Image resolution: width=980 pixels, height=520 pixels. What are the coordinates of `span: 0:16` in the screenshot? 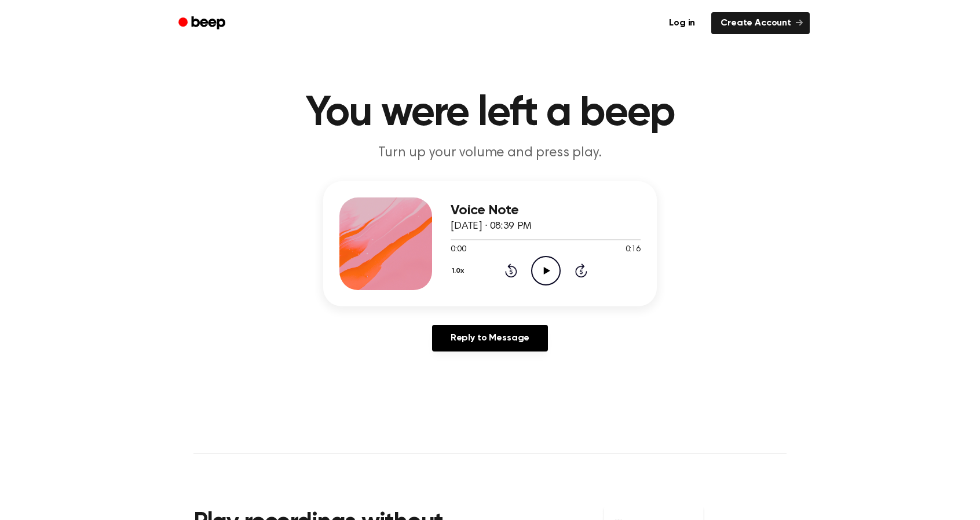 It's located at (633, 250).